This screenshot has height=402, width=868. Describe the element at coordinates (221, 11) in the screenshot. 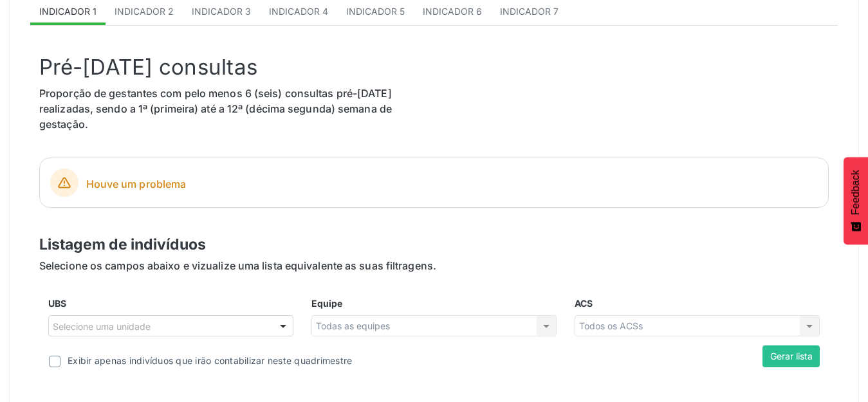

I see `span: Indicador 3` at that location.